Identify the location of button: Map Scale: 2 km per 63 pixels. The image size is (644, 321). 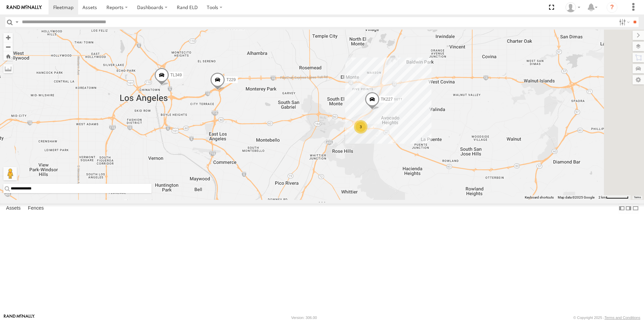
(613, 198).